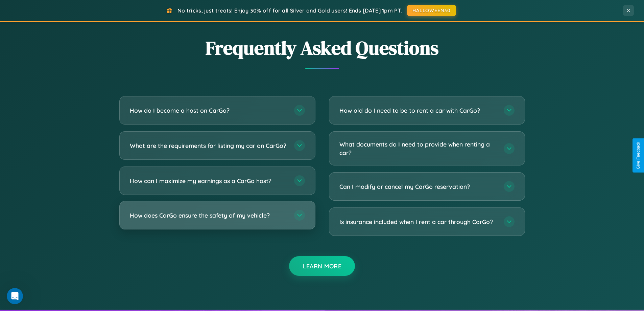 This screenshot has width=644, height=311. I want to click on div: Give Feedback, so click(639, 155).